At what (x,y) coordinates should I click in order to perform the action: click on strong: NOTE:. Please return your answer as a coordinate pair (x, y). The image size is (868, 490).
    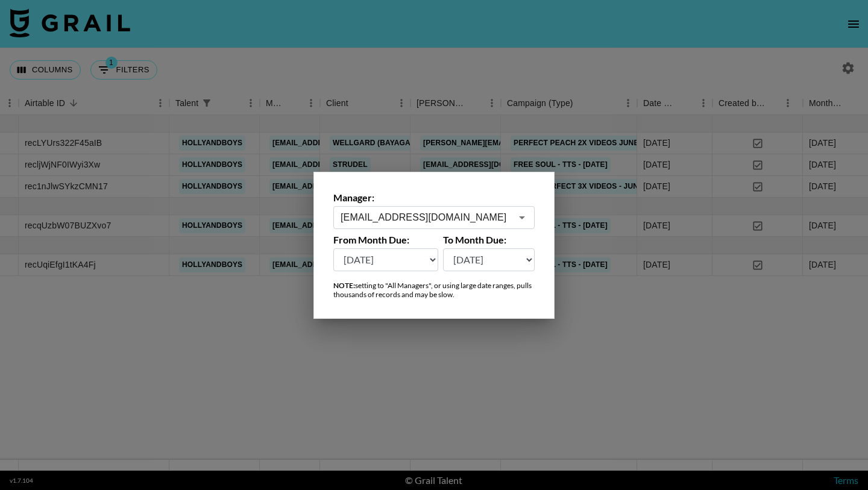
    Looking at the image, I should click on (344, 285).